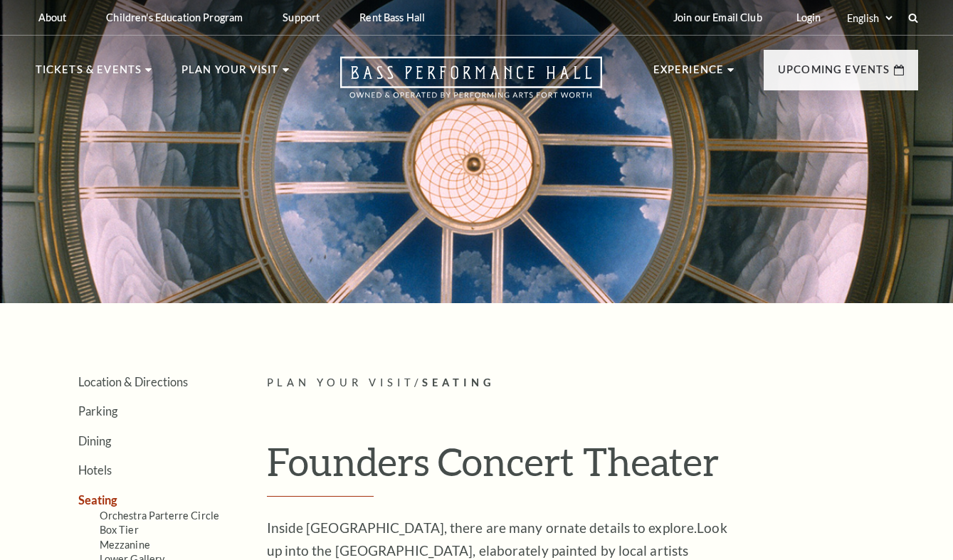 This screenshot has height=560, width=953. I want to click on p: Support, so click(301, 17).